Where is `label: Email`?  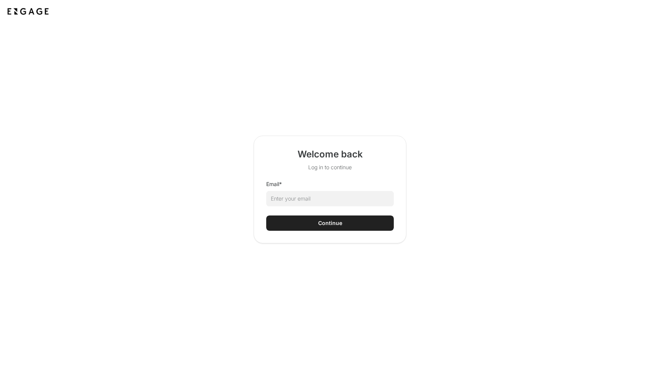
label: Email is located at coordinates (274, 184).